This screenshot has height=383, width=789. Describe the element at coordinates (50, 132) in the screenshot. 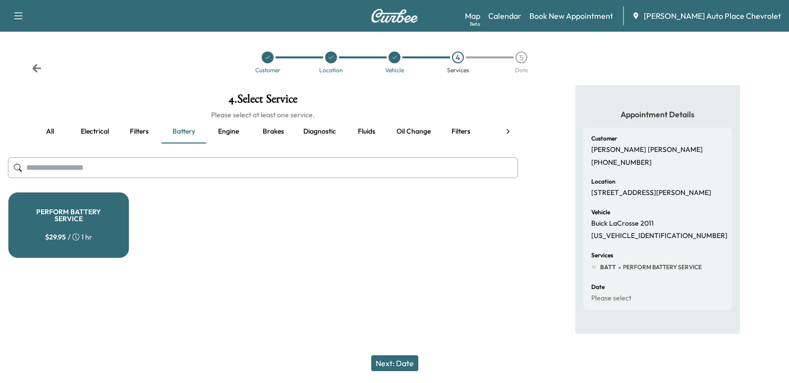

I see `button: all` at that location.